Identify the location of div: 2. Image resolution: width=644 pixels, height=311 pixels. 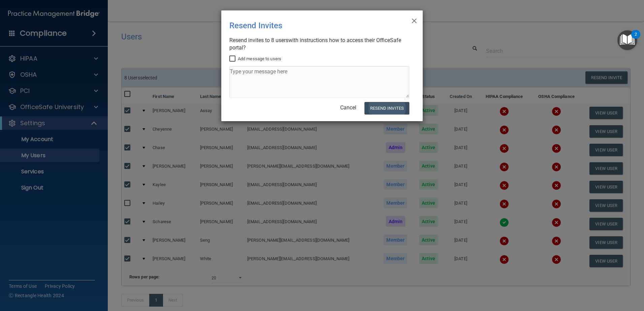
(636, 39).